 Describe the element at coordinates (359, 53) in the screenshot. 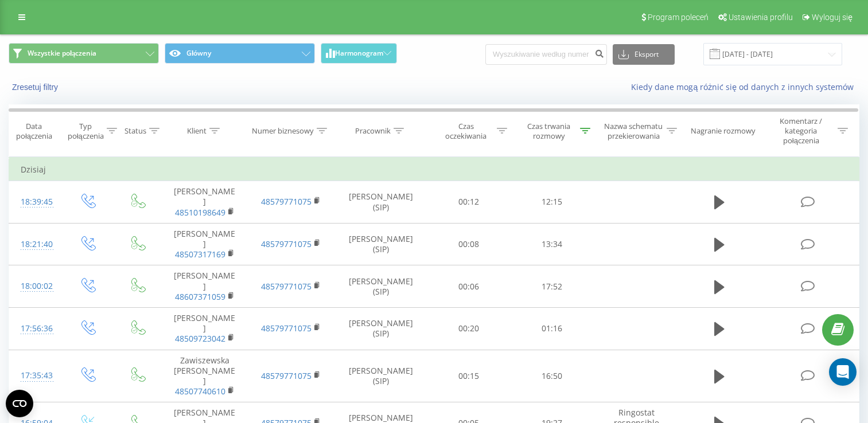

I see `span: Harmonogram` at that location.